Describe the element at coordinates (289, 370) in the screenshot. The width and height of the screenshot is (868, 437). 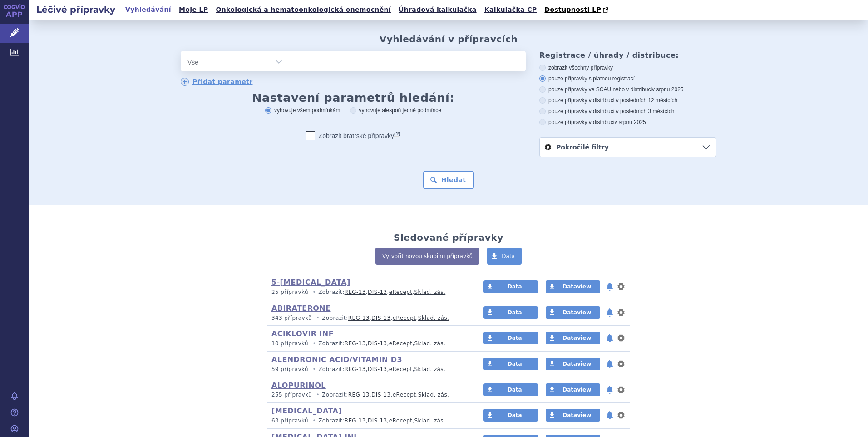
I see `span: 59 přípravků` at that location.